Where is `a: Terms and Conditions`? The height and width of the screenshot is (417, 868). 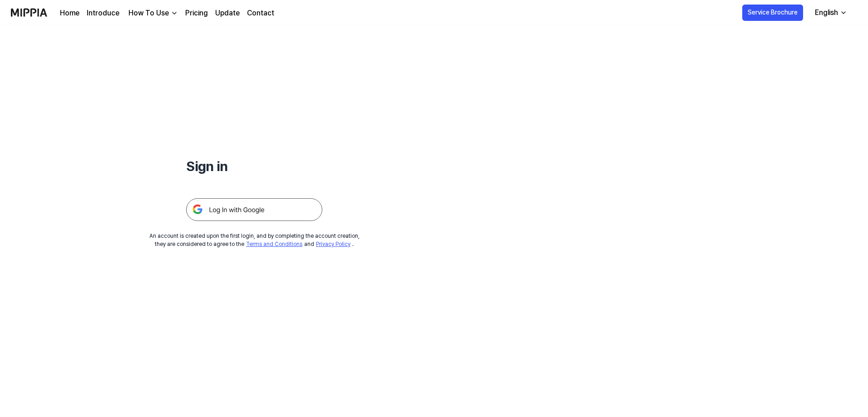
a: Terms and Conditions is located at coordinates (274, 244).